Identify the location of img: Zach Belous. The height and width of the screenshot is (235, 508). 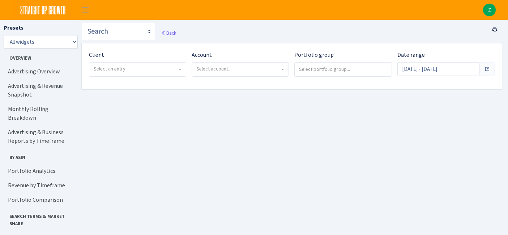
(489, 10).